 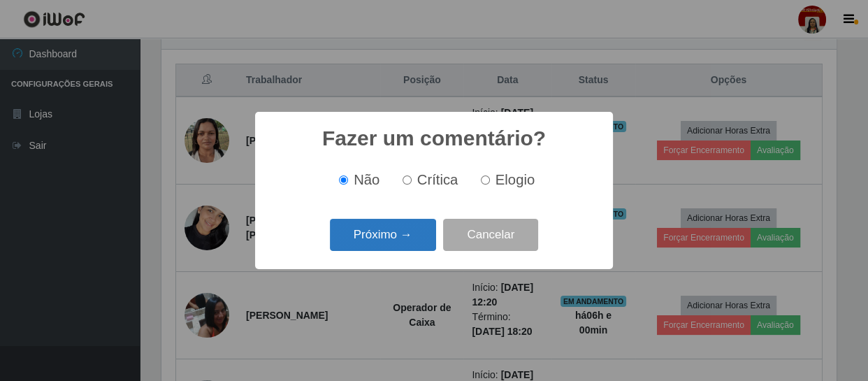 What do you see at coordinates (434, 138) in the screenshot?
I see `h2: Fazer um comentário?` at bounding box center [434, 138].